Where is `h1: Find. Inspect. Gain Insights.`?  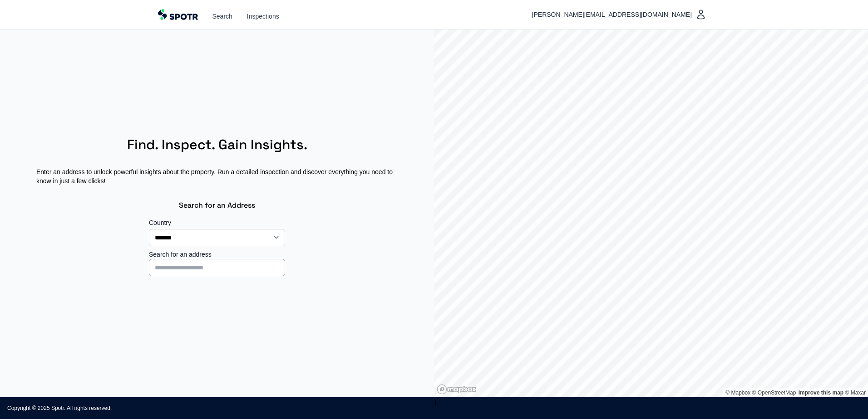 h1: Find. Inspect. Gain Insights. is located at coordinates (217, 145).